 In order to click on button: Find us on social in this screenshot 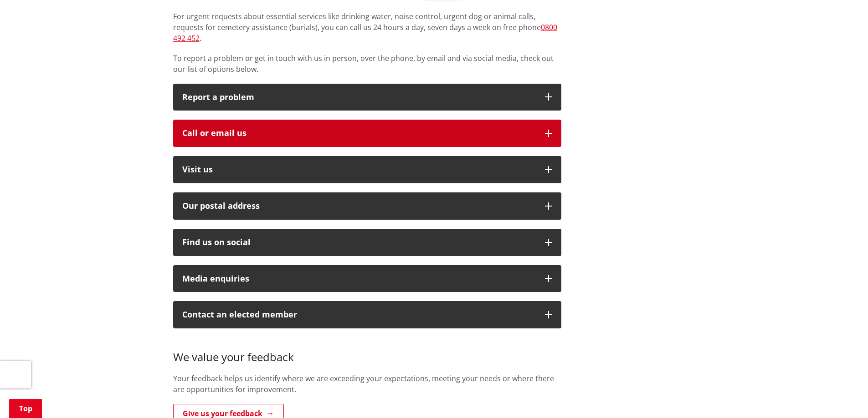, I will do `click(367, 242)`.